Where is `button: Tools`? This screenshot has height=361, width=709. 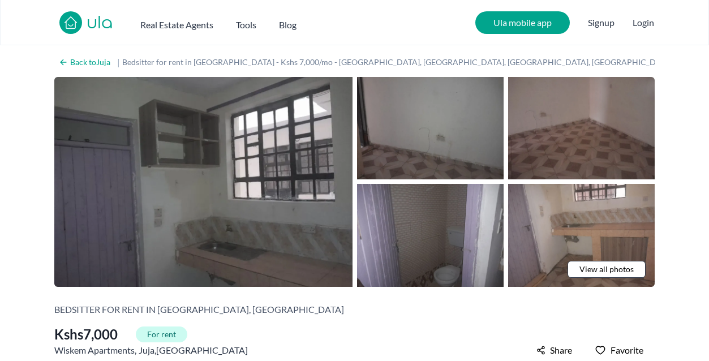
button: Tools is located at coordinates (246, 23).